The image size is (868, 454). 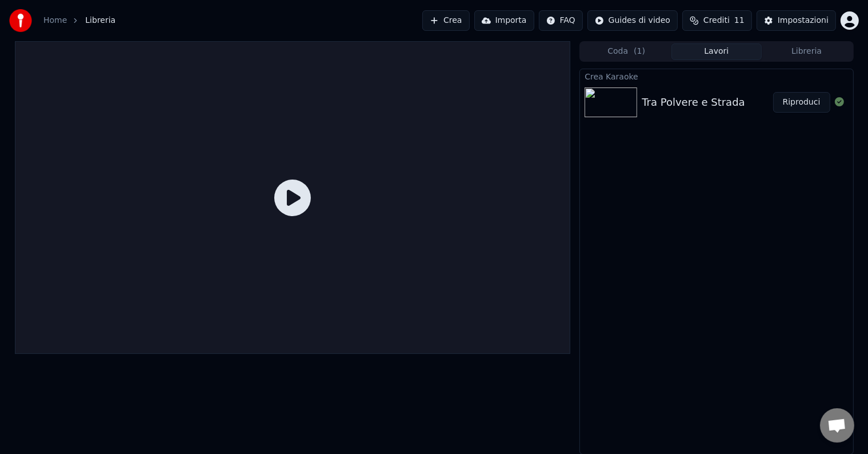 What do you see at coordinates (807, 52) in the screenshot?
I see `button: Libreria` at bounding box center [807, 52].